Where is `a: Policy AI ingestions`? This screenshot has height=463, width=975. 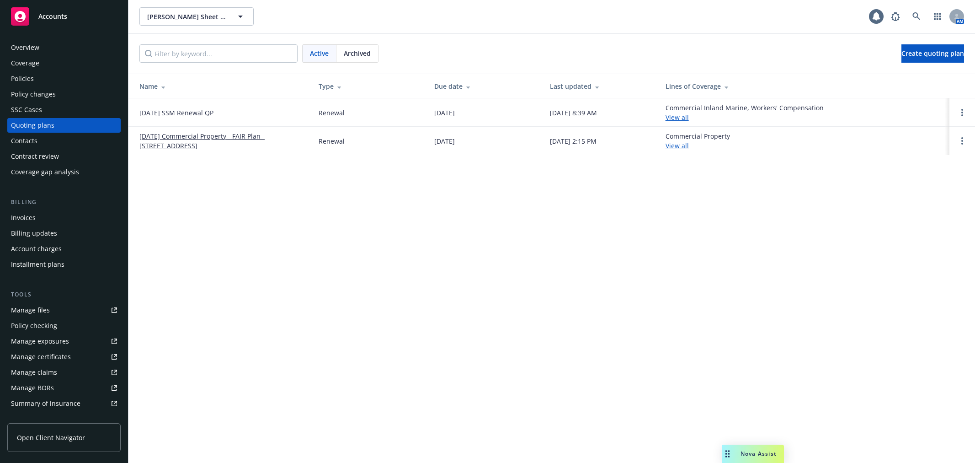
a: Policy AI ingestions is located at coordinates (64, 419).